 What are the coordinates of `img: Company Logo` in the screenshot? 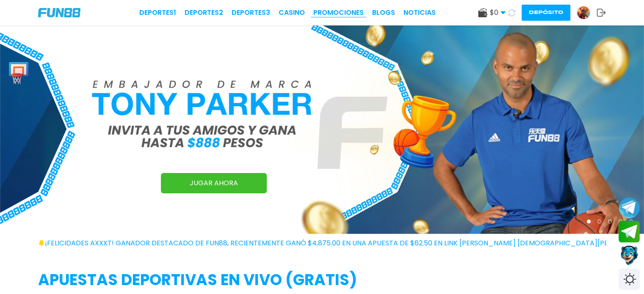 It's located at (59, 13).